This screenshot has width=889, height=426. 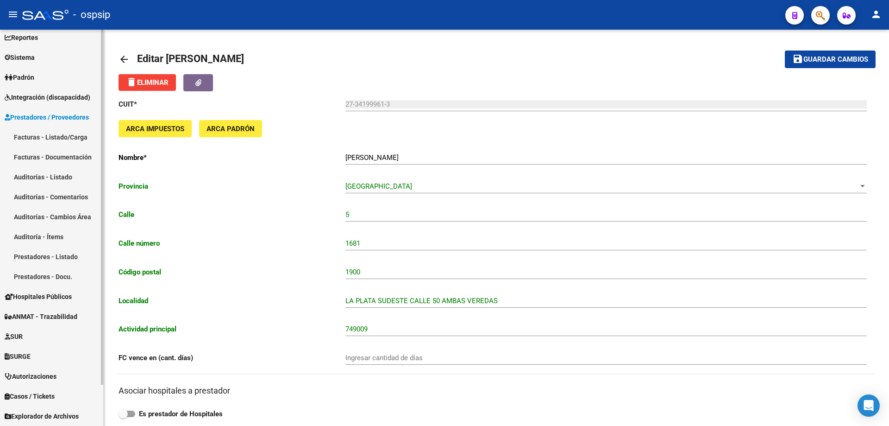 What do you see at coordinates (232, 301) in the screenshot?
I see `p: Localidad` at bounding box center [232, 301].